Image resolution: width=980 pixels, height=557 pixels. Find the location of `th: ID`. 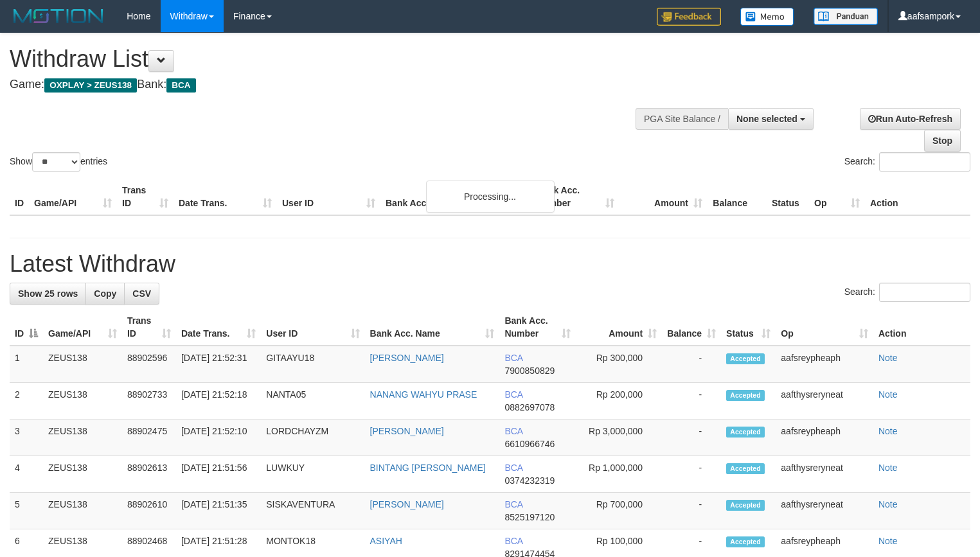

th: ID is located at coordinates (20, 196).